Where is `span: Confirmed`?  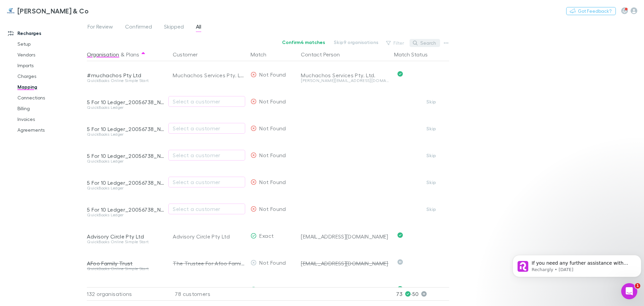 span: Confirmed is located at coordinates (138, 27).